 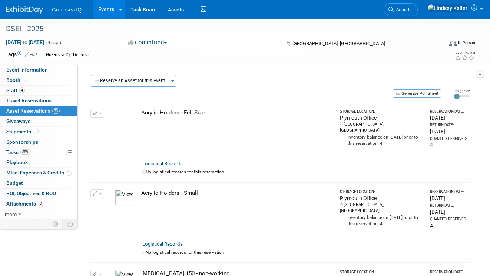 I want to click on a: Misc. Expenses & Credits1, so click(x=39, y=173).